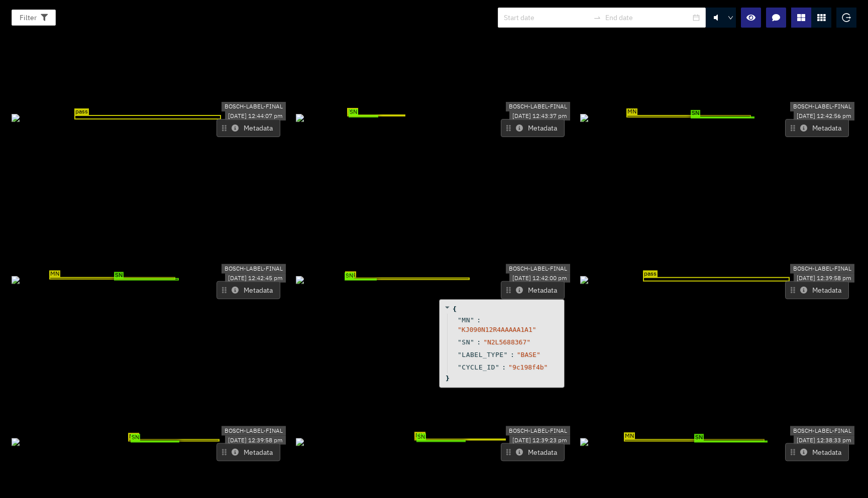 Image resolution: width=868 pixels, height=498 pixels. Describe the element at coordinates (648, 17) in the screenshot. I see `input: End date` at that location.